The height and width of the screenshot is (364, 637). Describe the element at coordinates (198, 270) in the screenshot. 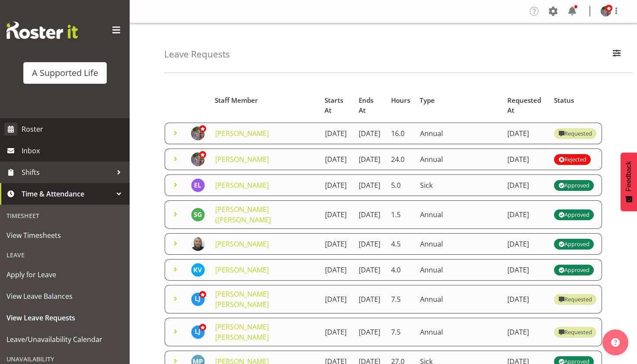

I see `img: kat-veugelers11565.jpg` at that location.